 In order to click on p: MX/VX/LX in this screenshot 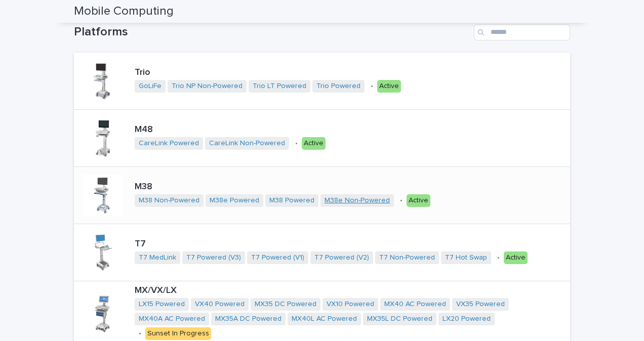, I will do `click(350, 291)`.